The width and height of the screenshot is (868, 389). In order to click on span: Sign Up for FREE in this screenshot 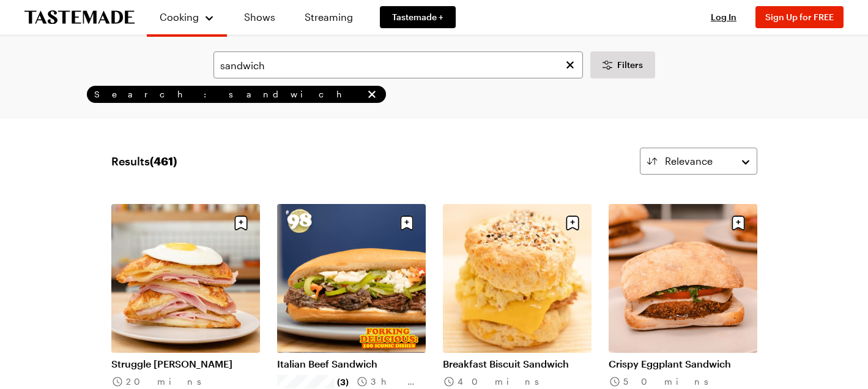, I will do `click(799, 16)`.